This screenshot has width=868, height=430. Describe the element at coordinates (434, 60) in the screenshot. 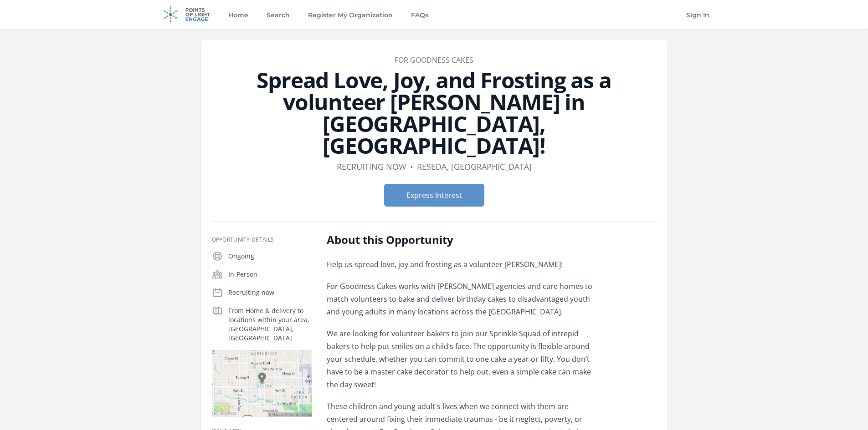

I see `a: FOR GOODNESS CAKES` at that location.